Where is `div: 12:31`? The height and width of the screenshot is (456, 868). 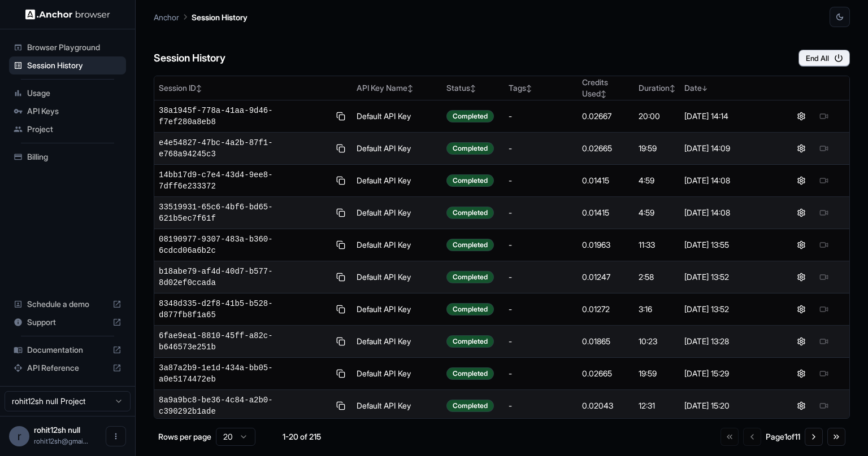 div: 12:31 is located at coordinates (656, 405).